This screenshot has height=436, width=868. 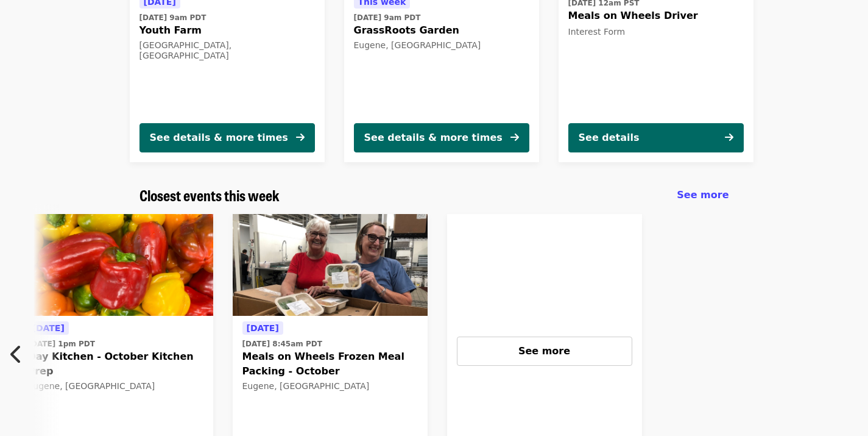 What do you see at coordinates (597, 32) in the screenshot?
I see `span: Interest Form` at bounding box center [597, 32].